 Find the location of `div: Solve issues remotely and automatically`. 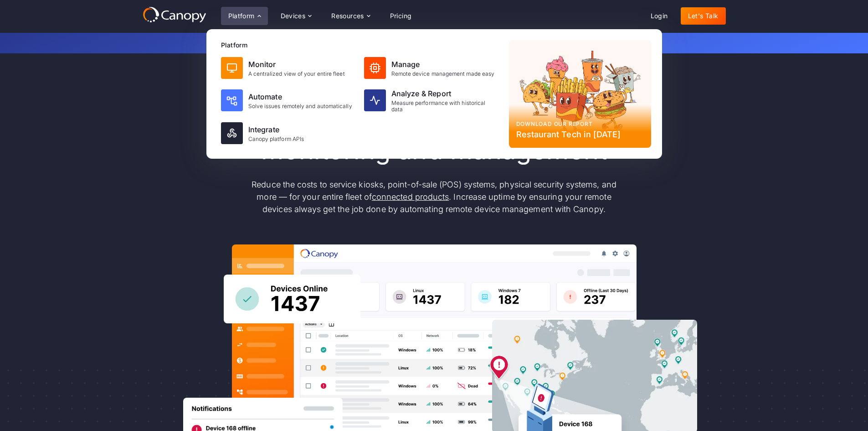

div: Solve issues remotely and automatically is located at coordinates (300, 107).